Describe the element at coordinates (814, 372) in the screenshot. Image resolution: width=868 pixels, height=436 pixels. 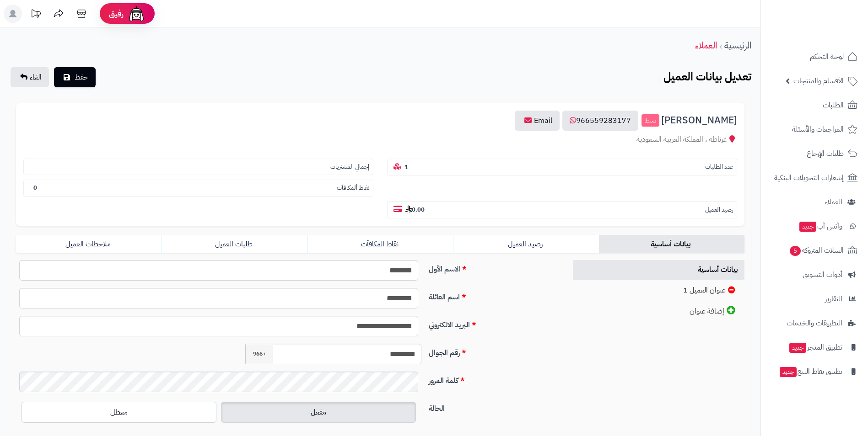
I see `a: تطبيق نقاط البيعجديد` at that location.